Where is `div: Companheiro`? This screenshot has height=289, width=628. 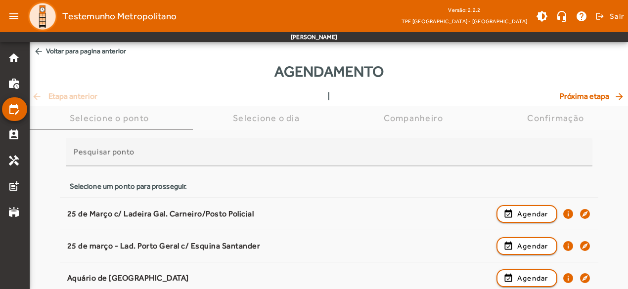
div: Companheiro is located at coordinates (415, 118).